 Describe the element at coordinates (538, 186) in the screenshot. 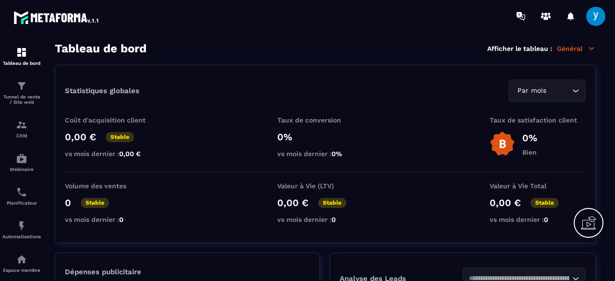

I see `p: Valeur à Vie Total` at that location.